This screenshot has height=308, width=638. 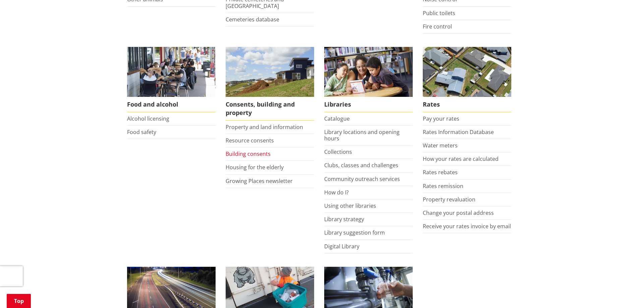 I want to click on a: Change your postal address, so click(x=458, y=213).